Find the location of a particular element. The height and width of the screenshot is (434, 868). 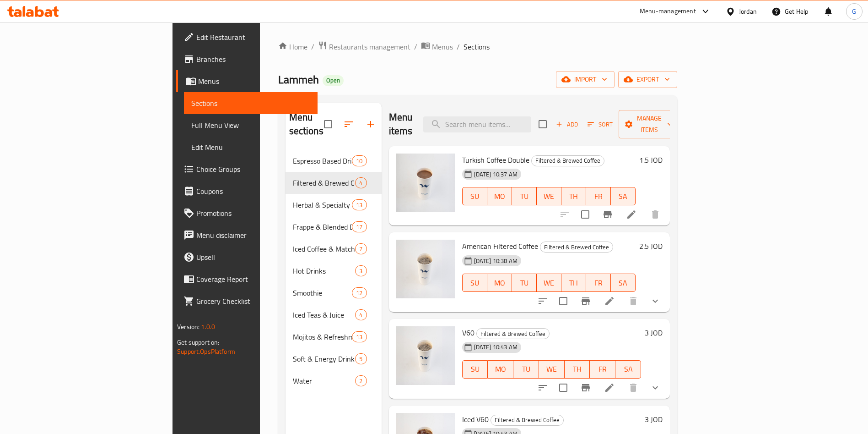

span: Espresso Based Drinks is located at coordinates (323, 160).